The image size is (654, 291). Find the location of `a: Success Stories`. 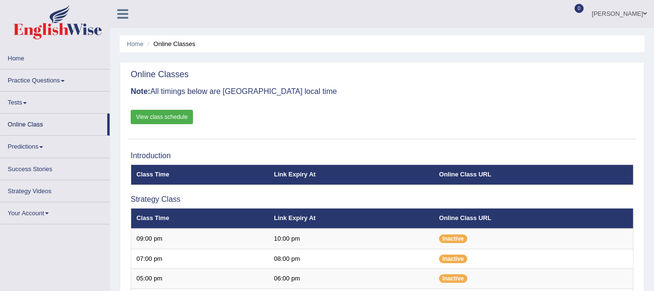

a: Success Stories is located at coordinates (55, 167).